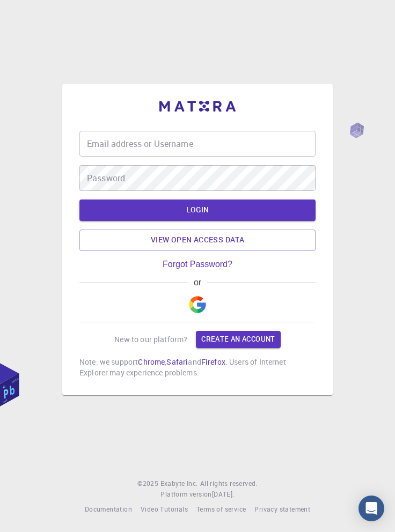 The image size is (395, 532). Describe the element at coordinates (179, 483) in the screenshot. I see `span: Exabyte Inc.` at that location.